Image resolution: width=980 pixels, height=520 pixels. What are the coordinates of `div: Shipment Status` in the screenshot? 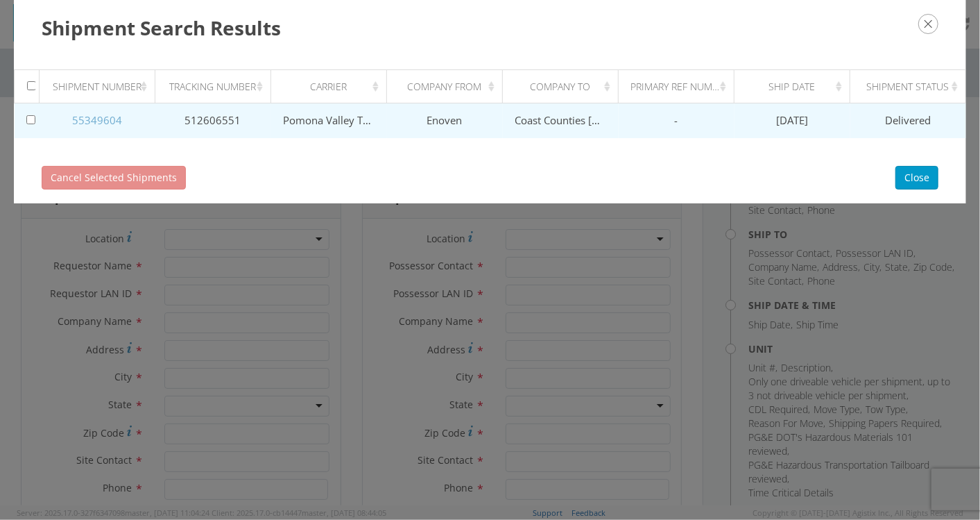 It's located at (912, 87).